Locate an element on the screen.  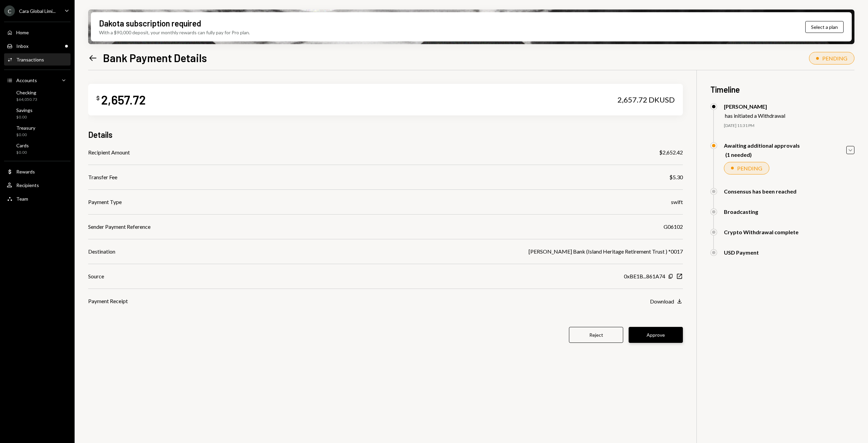
a: Savings$0.00 is located at coordinates (38, 114).